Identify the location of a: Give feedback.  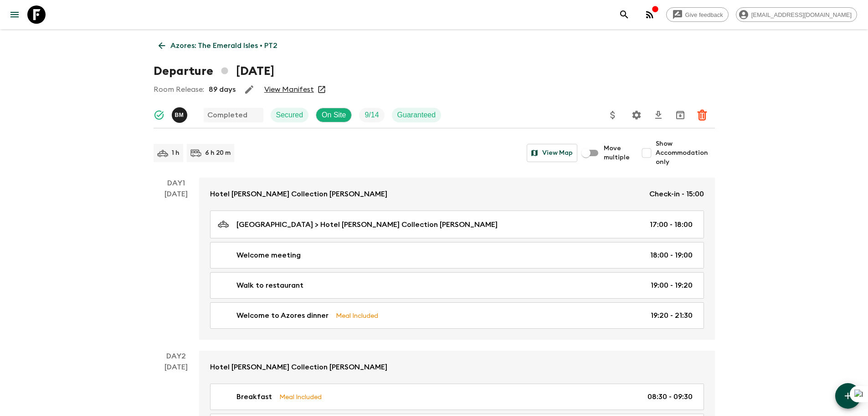
(698, 15).